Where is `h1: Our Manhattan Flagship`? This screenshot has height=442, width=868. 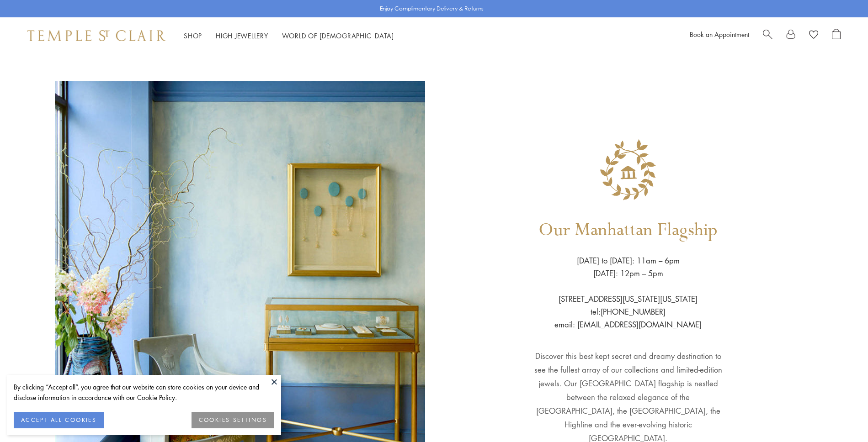 h1: Our Manhattan Flagship is located at coordinates (628, 230).